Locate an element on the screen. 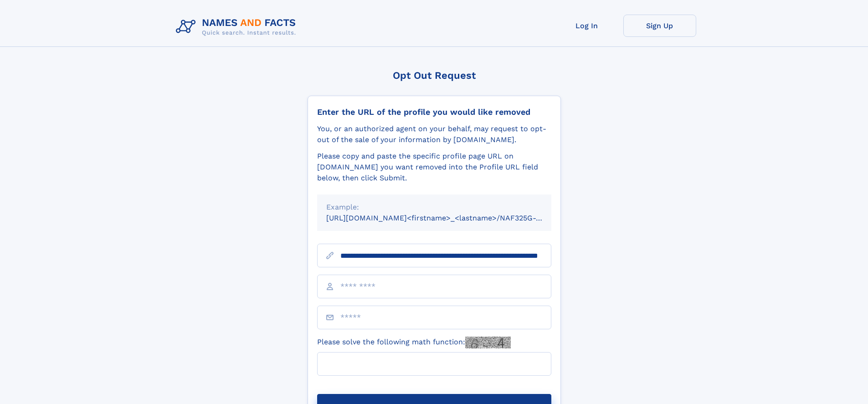  img: Logo Names and Facts is located at coordinates (238, 27).